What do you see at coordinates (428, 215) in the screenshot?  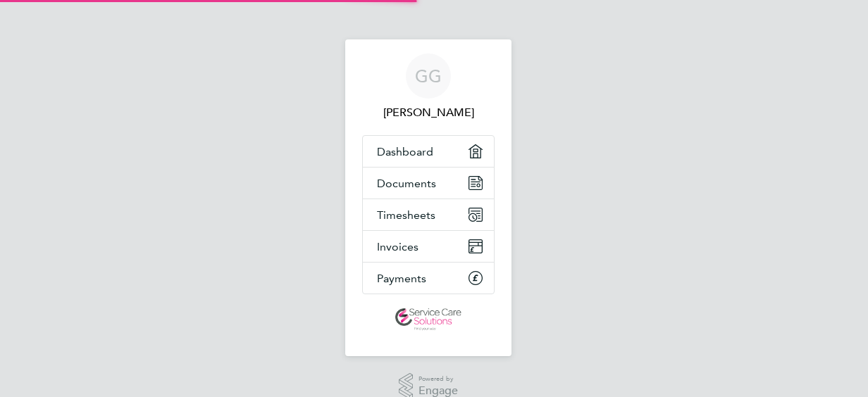 I see `a: Timesheets` at bounding box center [428, 215].